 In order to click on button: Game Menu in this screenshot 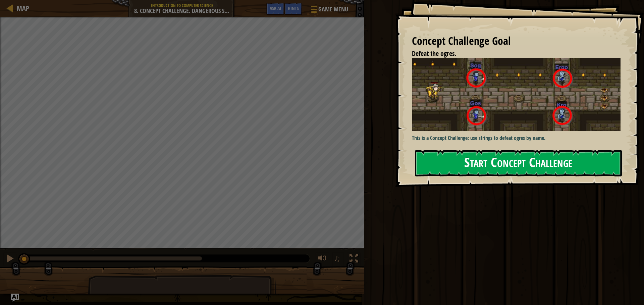, I will do `click(329, 10)`.